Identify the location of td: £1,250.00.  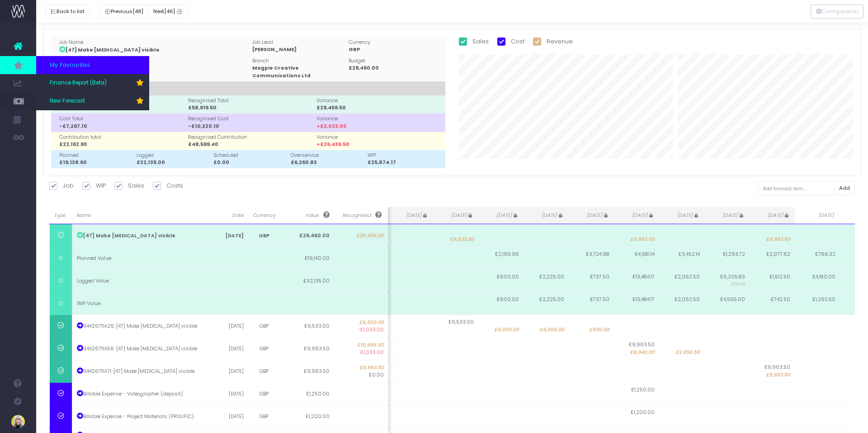
(307, 394).